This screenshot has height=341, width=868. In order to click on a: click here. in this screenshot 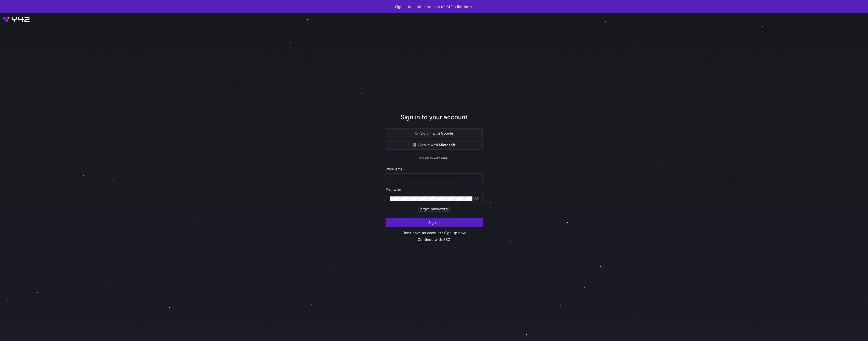, I will do `click(464, 6)`.